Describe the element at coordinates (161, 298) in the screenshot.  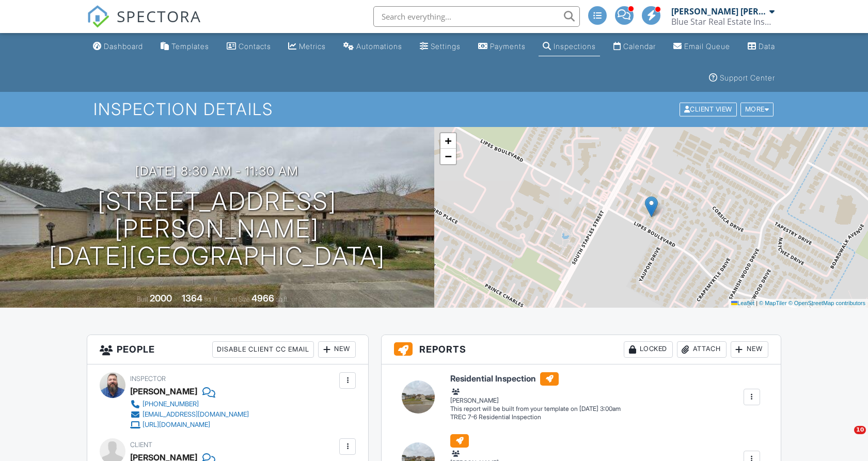
I see `div: 2000` at that location.